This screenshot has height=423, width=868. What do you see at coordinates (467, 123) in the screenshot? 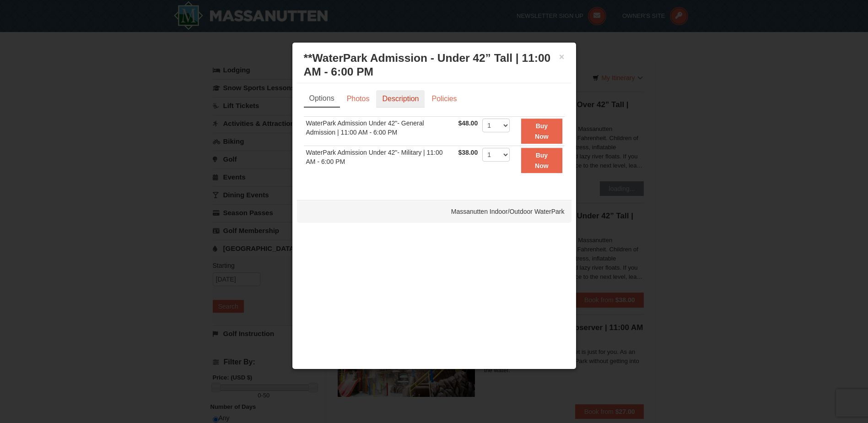
I see `span: $48.00` at bounding box center [467, 123].